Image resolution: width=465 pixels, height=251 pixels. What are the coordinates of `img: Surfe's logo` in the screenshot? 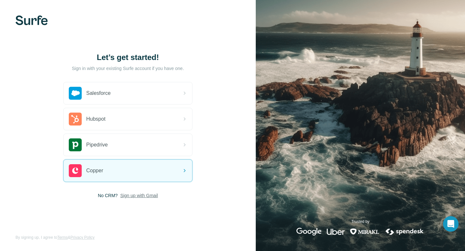 It's located at (32, 20).